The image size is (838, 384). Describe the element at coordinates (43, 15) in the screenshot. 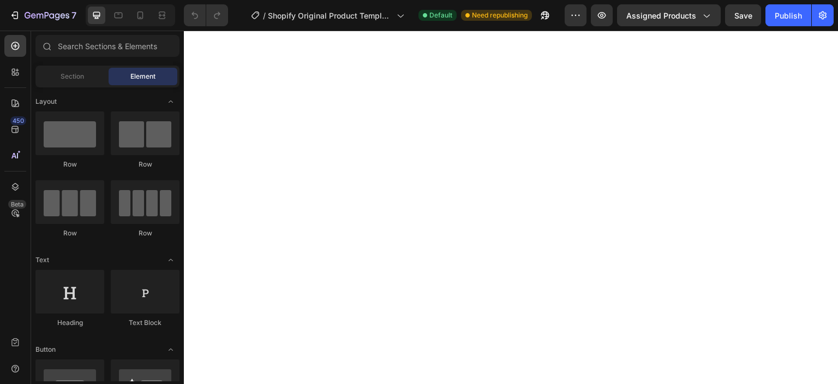

I see `button: 7` at that location.